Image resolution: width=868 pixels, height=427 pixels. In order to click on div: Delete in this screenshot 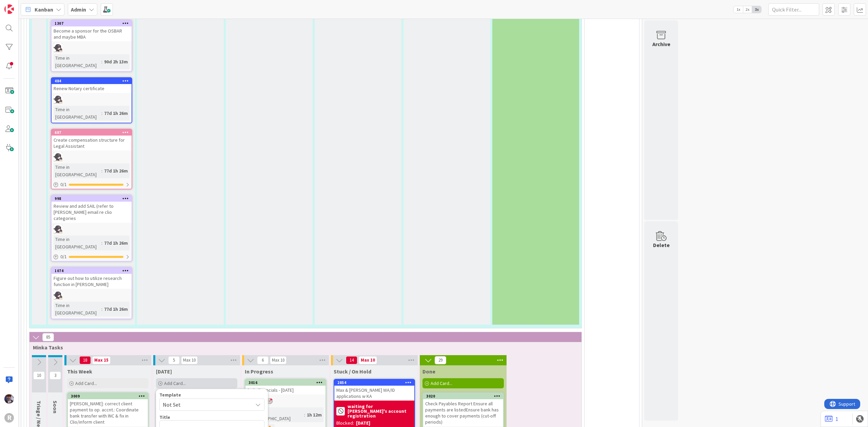, I will do `click(661, 246)`.